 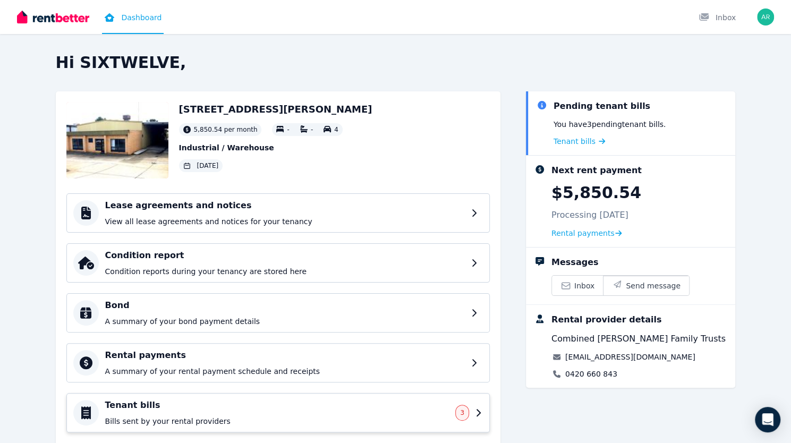 What do you see at coordinates (583, 233) in the screenshot?
I see `span: Rental payments` at bounding box center [583, 233].